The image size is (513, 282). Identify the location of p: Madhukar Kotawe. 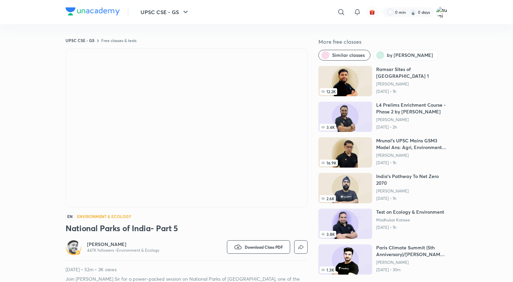
(410, 220).